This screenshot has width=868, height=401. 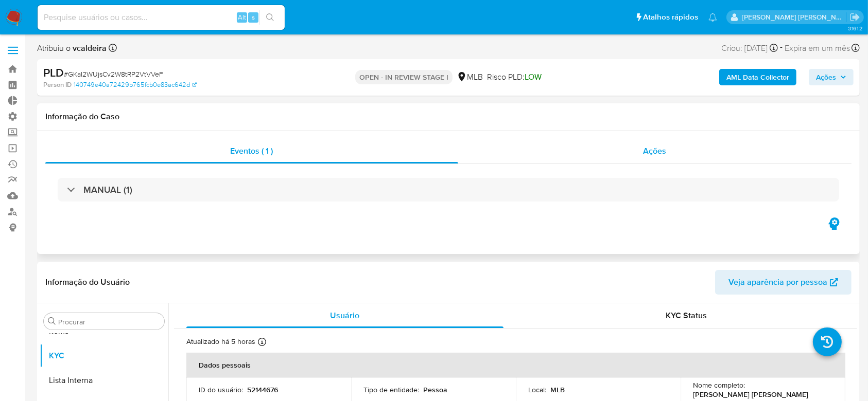 I want to click on p: MLB, so click(x=558, y=390).